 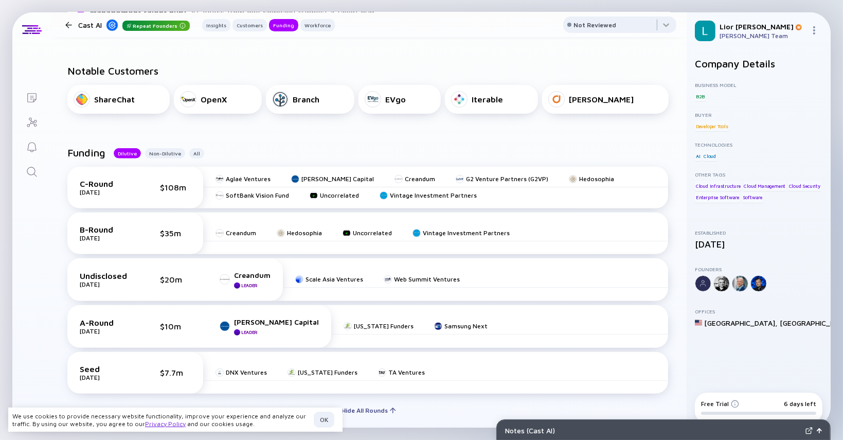 What do you see at coordinates (105, 369) in the screenshot?
I see `div: Seed` at bounding box center [105, 369].